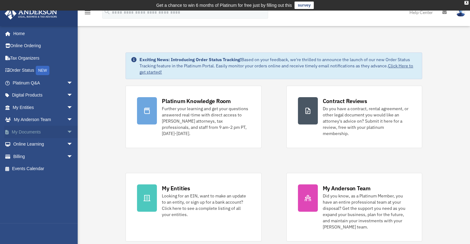  I want to click on img: Anderson Advisors Platinum Portal, so click(31, 13).